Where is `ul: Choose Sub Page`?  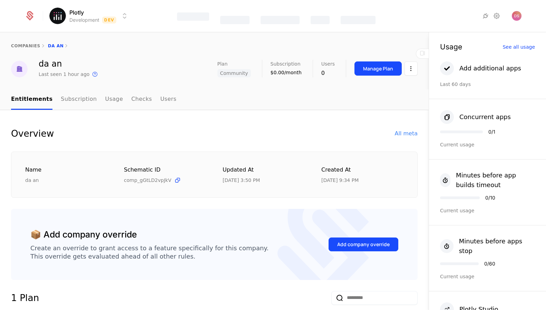
ul: Choose Sub Page is located at coordinates (93, 99).